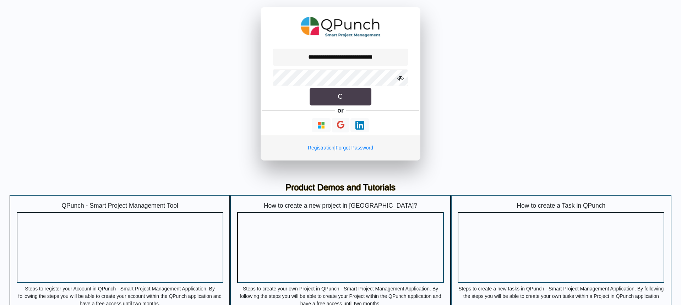 The height and width of the screenshot is (305, 681). Describe the element at coordinates (340, 125) in the screenshot. I see `button: Continue With Google` at that location.